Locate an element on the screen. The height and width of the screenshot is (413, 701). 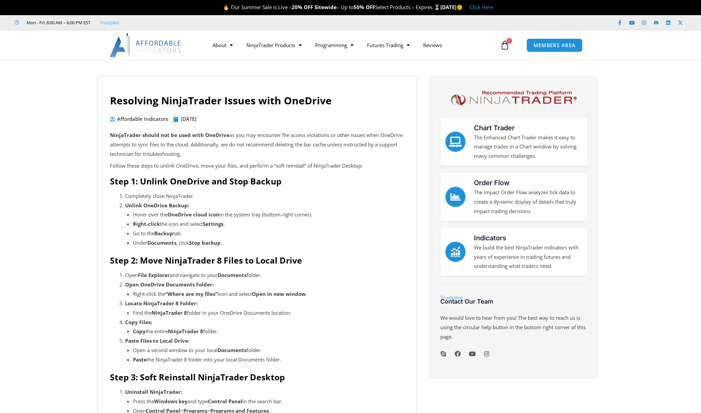
span: Mon - Fri: 8:00 AM – 6:00 PM EST is located at coordinates (58, 23).